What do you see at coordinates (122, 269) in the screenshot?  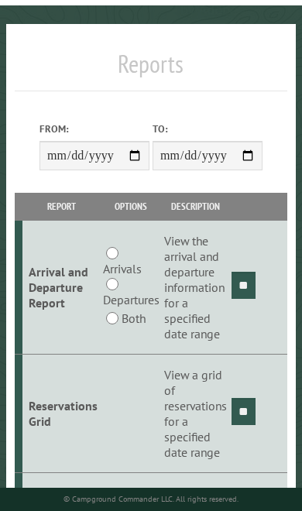 I see `label: Arrivals` at bounding box center [122, 269].